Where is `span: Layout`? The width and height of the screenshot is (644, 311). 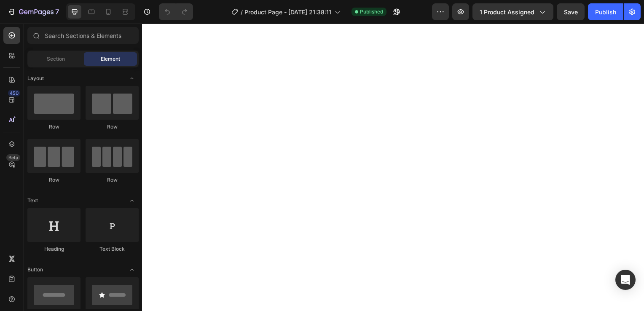 span: Layout is located at coordinates (35, 78).